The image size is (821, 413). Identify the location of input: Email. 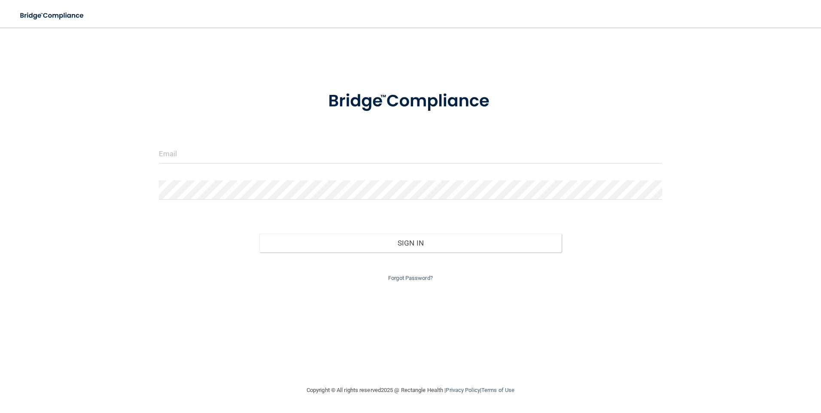
(410, 154).